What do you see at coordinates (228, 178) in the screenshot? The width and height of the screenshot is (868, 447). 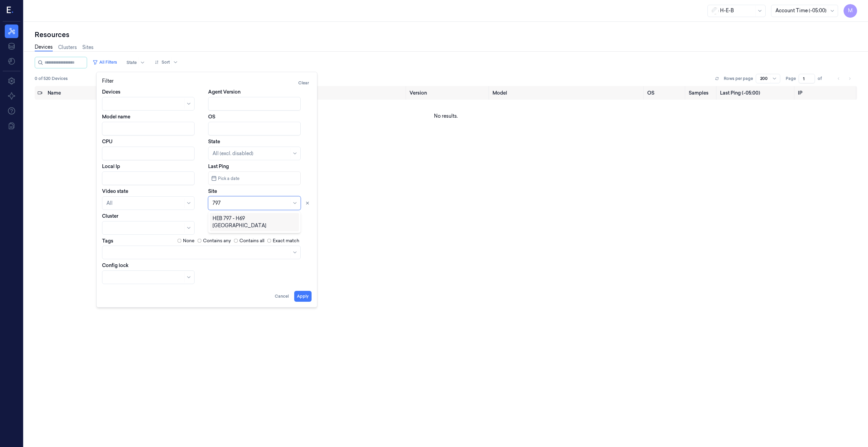 I see `span: Pick a date` at bounding box center [228, 178].